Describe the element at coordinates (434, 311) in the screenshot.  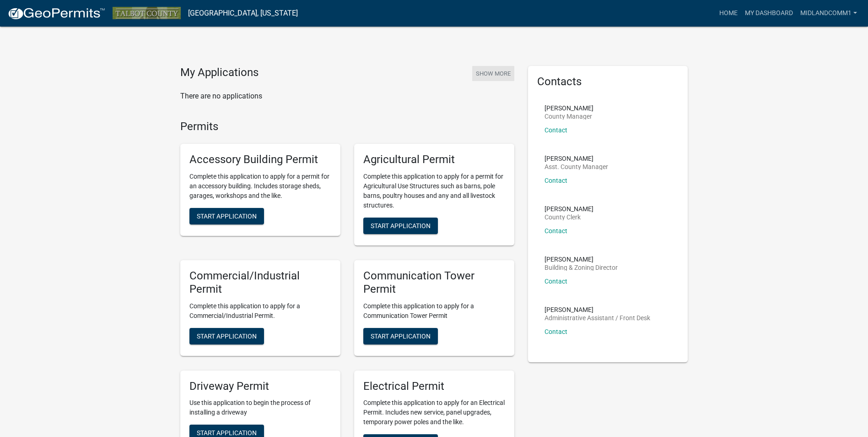
I see `p: Complete this application to apply for a Communication Tower Permit` at that location.